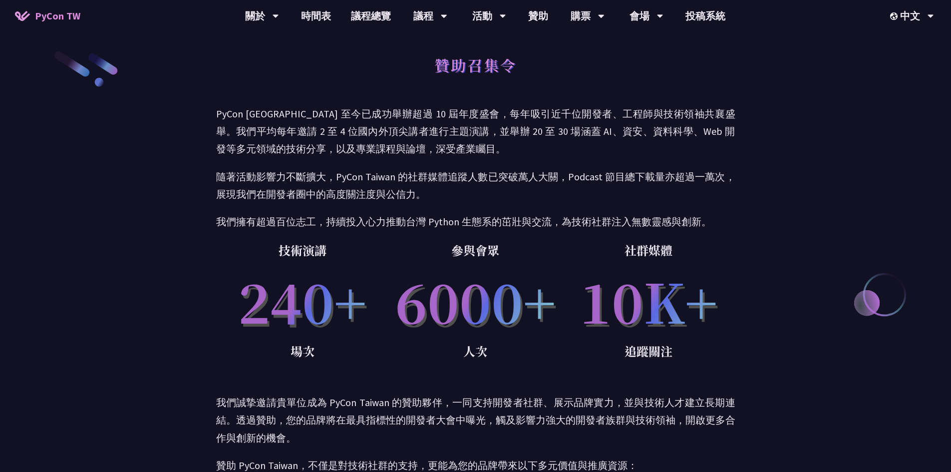  What do you see at coordinates (475, 351) in the screenshot?
I see `p: 人次` at bounding box center [475, 351].